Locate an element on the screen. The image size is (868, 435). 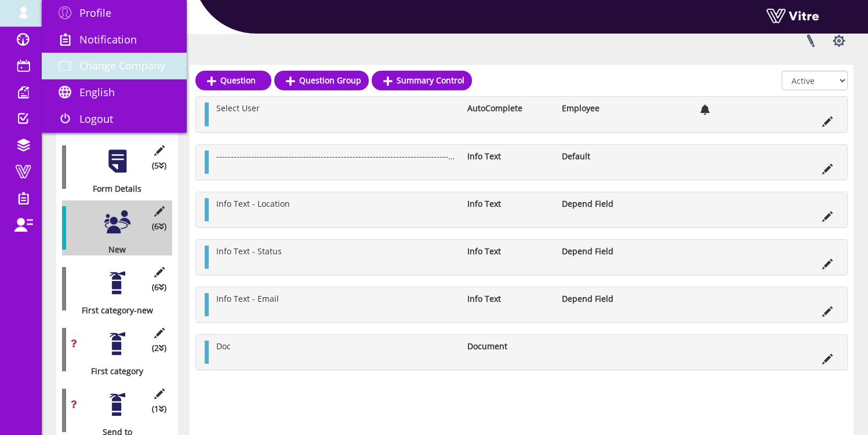
span: Info Text - Status is located at coordinates (249, 251).